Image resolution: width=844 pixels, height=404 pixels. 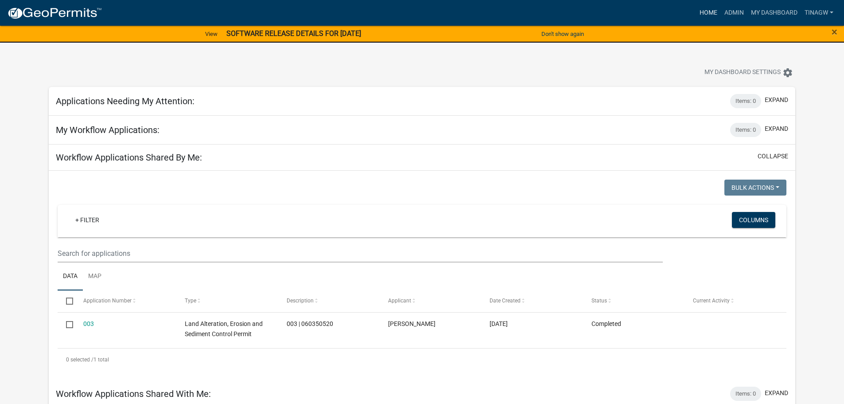 I want to click on button: Bulk Actions, so click(x=755, y=187).